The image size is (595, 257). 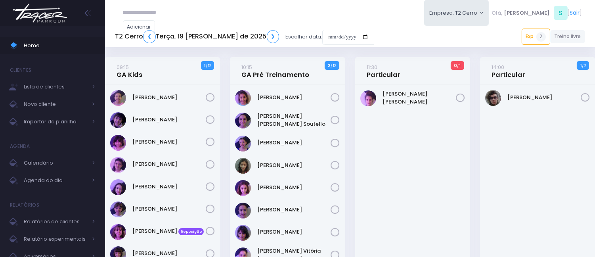 What do you see at coordinates (55, 163) in the screenshot?
I see `span: Calendário` at bounding box center [55, 163].